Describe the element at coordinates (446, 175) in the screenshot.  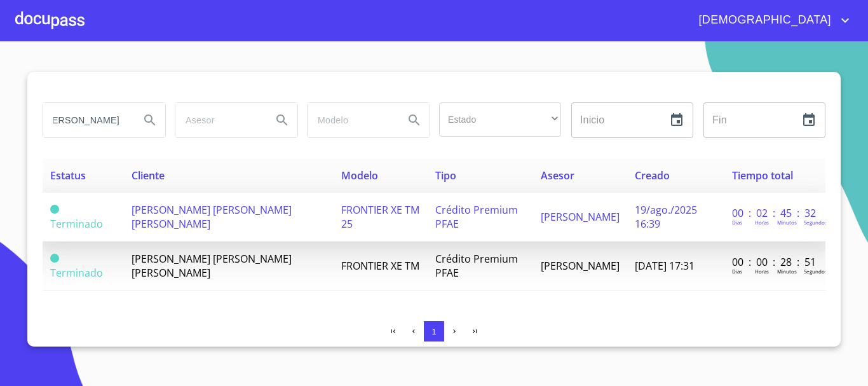
I see `span: Tipo` at that location.